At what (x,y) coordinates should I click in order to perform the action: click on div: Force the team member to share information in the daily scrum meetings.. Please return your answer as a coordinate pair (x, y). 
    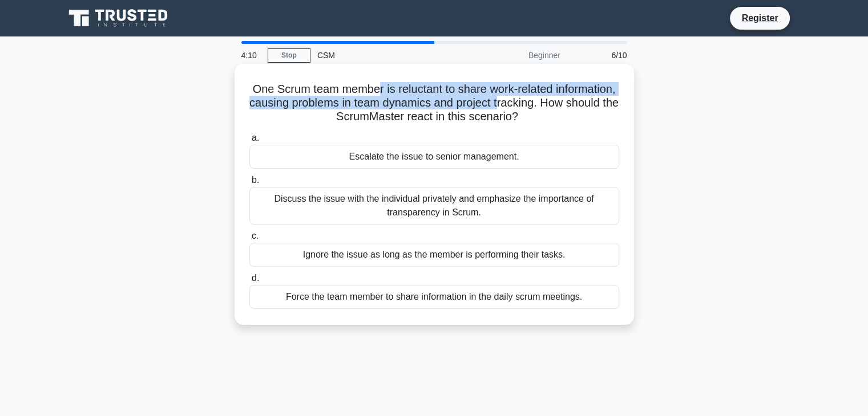
    Looking at the image, I should click on (435, 297).